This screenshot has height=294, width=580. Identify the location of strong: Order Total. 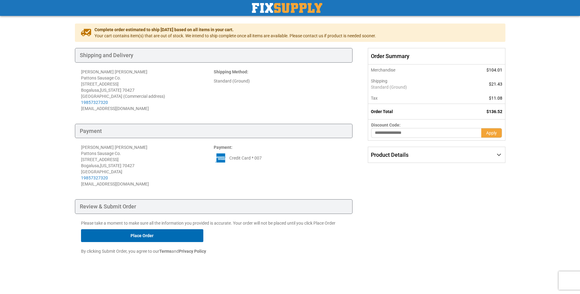
(382, 112).